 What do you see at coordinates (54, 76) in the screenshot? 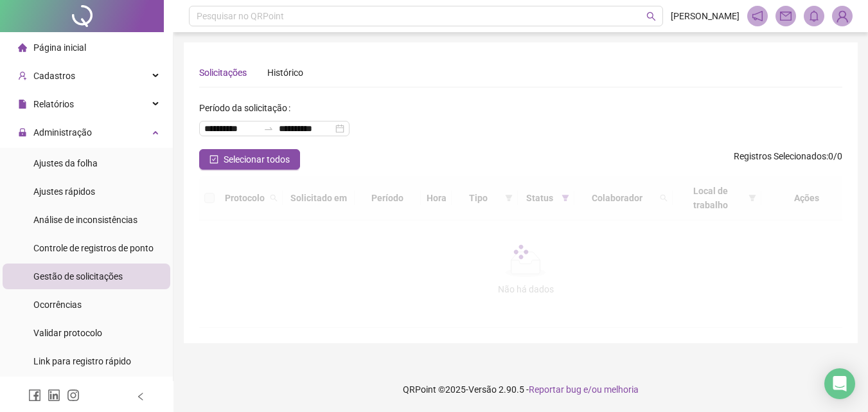
I see `span: Cadastros` at bounding box center [54, 76].